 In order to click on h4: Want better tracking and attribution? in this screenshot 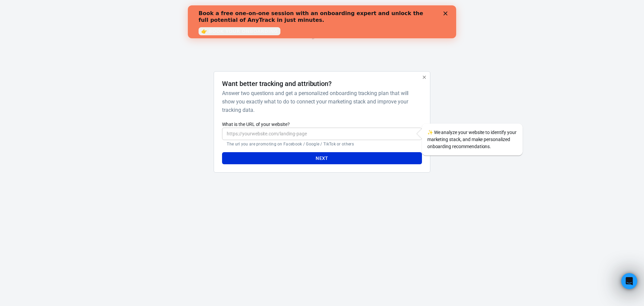, I will do `click(277, 84)`.